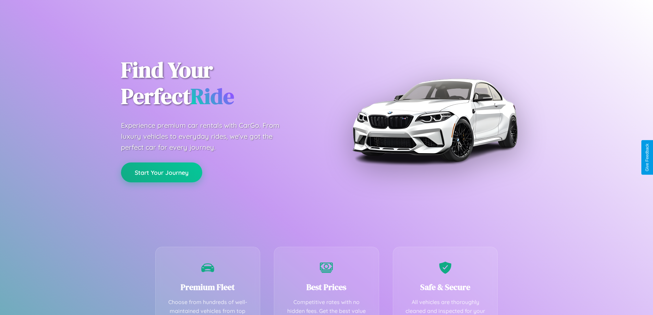 The width and height of the screenshot is (653, 315). Describe the element at coordinates (208, 287) in the screenshot. I see `h3: Premium Fleet` at that location.